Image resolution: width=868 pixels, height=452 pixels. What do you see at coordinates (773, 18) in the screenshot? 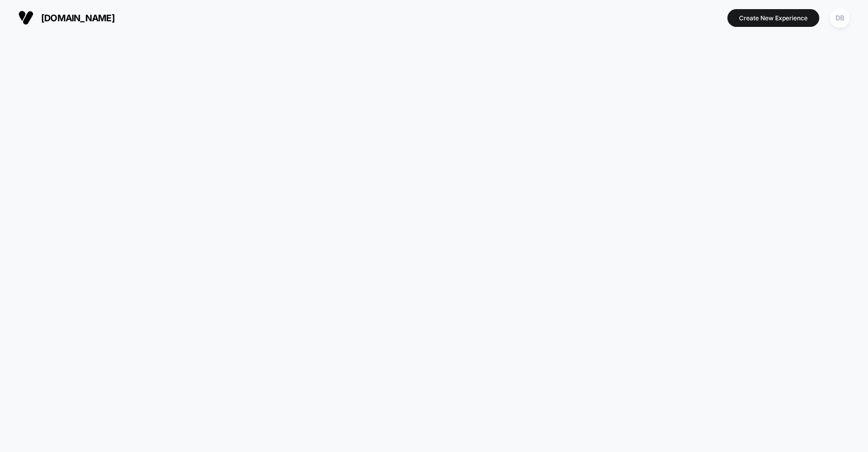
I see `button: Create New Experience` at bounding box center [773, 18].